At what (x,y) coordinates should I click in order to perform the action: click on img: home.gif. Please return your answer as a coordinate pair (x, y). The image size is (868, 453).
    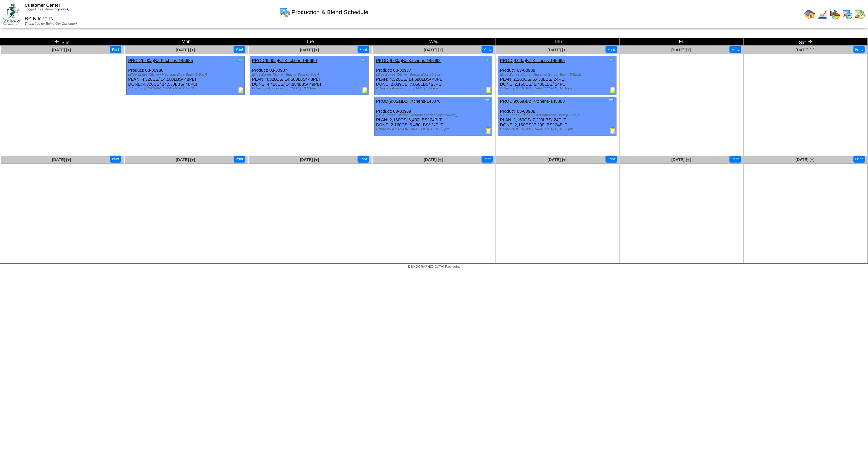
    Looking at the image, I should click on (810, 14).